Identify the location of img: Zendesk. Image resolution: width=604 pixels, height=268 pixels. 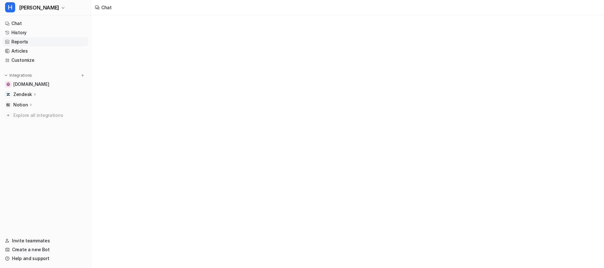
(8, 94).